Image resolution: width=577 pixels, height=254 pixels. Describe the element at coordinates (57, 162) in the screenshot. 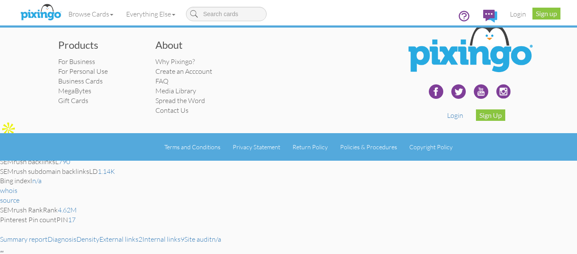

I see `span: L` at that location.